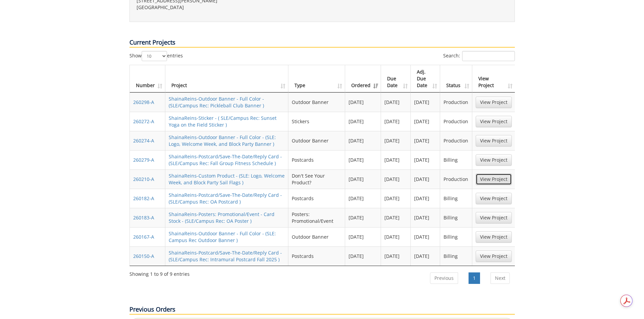 The width and height of the screenshot is (644, 319). What do you see at coordinates (317, 179) in the screenshot?
I see `td: Don't See Your Product?` at bounding box center [317, 179].